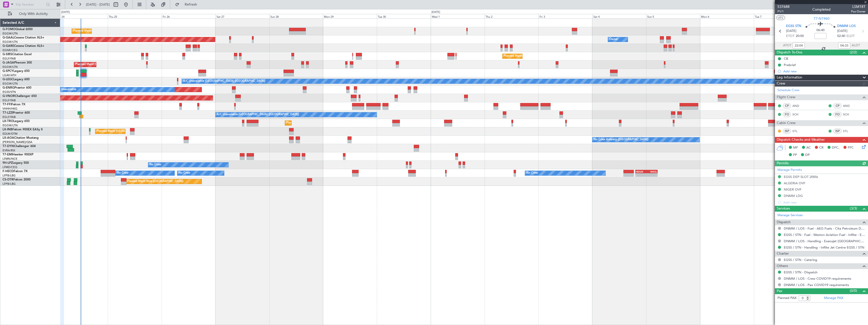 This screenshot has height=325, width=868. I want to click on div: Mon 29, so click(350, 16).